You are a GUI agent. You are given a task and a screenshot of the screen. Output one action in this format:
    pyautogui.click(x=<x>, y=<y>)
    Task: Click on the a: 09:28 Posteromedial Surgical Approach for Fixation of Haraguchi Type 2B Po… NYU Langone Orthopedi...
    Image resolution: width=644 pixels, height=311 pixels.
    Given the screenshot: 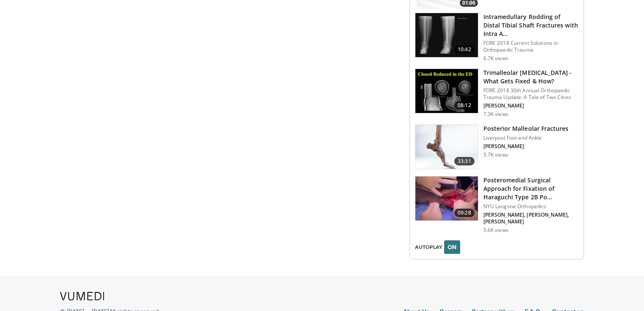 What is the action you would take?
    pyautogui.click(x=496, y=205)
    